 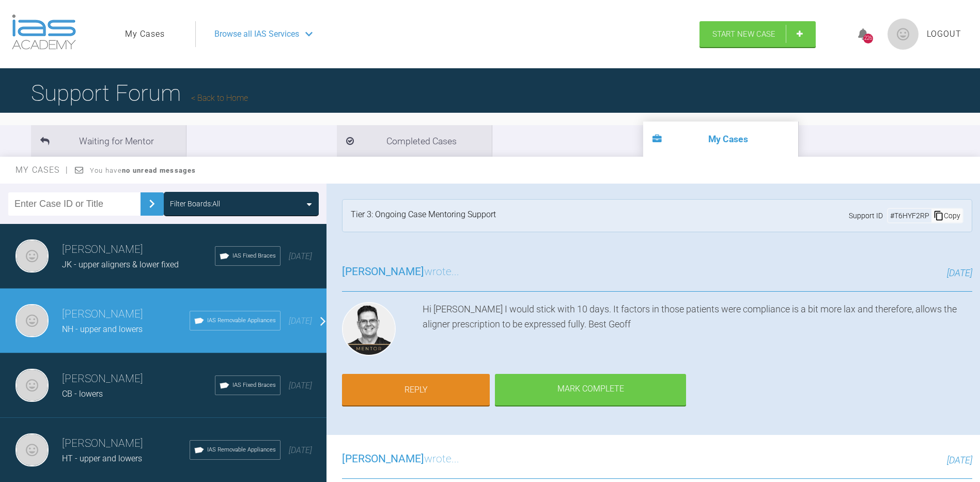 What do you see at coordinates (944, 34) in the screenshot?
I see `a: Logout` at bounding box center [944, 34].